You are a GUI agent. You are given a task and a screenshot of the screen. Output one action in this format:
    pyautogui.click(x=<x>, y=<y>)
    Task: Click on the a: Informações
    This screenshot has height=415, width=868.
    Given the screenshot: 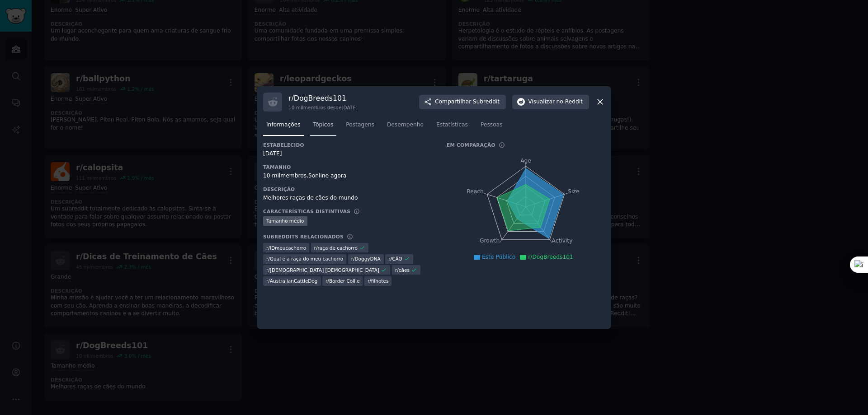 What is the action you would take?
    pyautogui.click(x=283, y=127)
    